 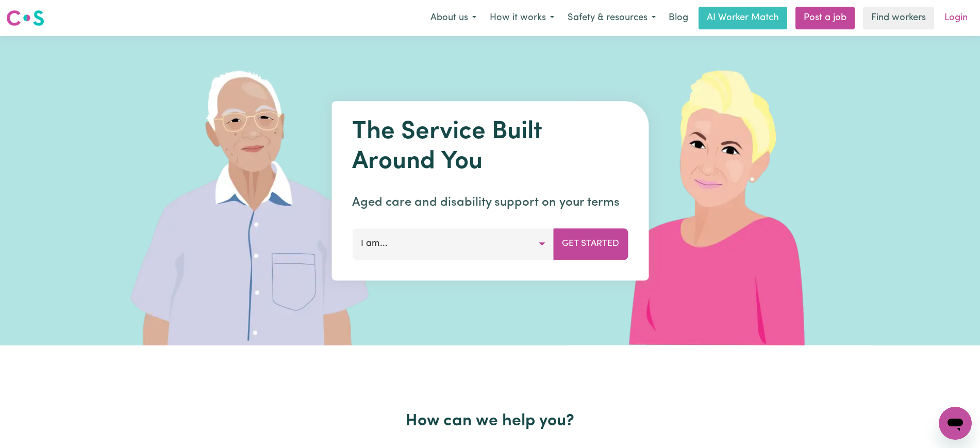 I want to click on a: Login, so click(x=956, y=18).